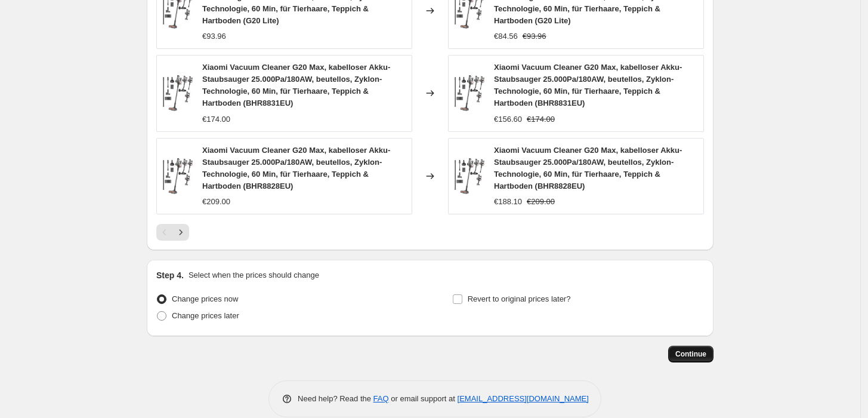 This screenshot has height=418, width=868. Describe the element at coordinates (423, 398) in the screenshot. I see `span: or email support at` at that location.